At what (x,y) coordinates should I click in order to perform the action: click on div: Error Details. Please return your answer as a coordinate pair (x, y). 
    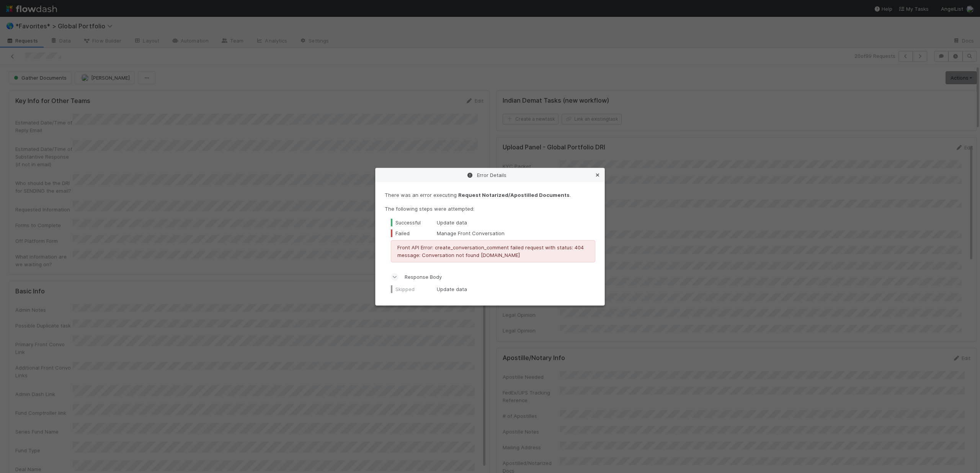
    Looking at the image, I should click on (490, 175).